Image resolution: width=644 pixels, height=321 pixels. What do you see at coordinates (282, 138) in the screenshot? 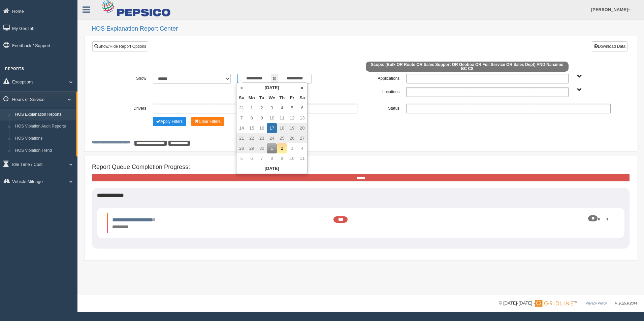
I see `td: 25` at bounding box center [282, 138].